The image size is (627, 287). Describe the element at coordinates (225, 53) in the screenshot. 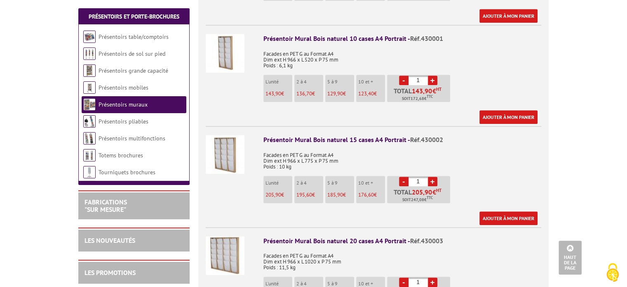

I see `img: Présentoir Mural Bois naturel 10 cases A4 Portrait` at that location.